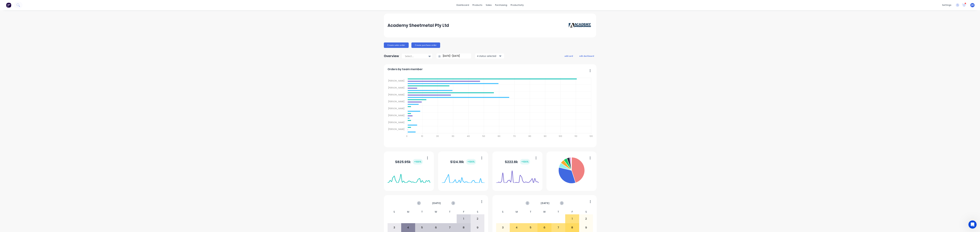  Describe the element at coordinates (569, 56) in the screenshot. I see `button: add card` at that location.